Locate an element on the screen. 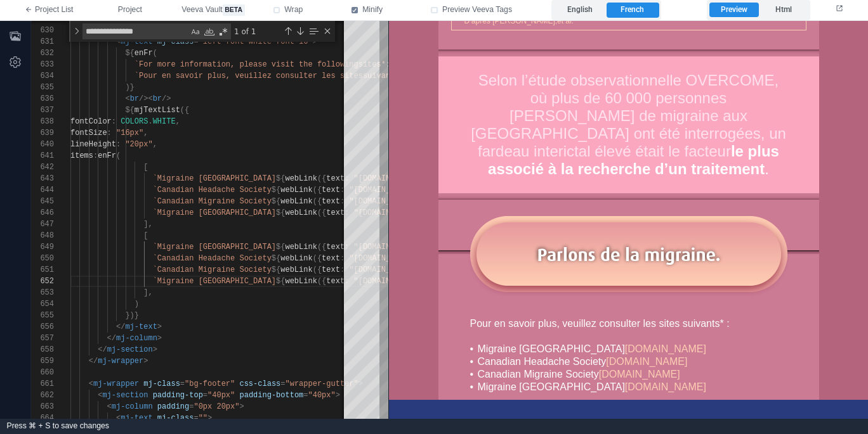 This screenshot has width=868, height=434. div: 634 is located at coordinates (43, 76).